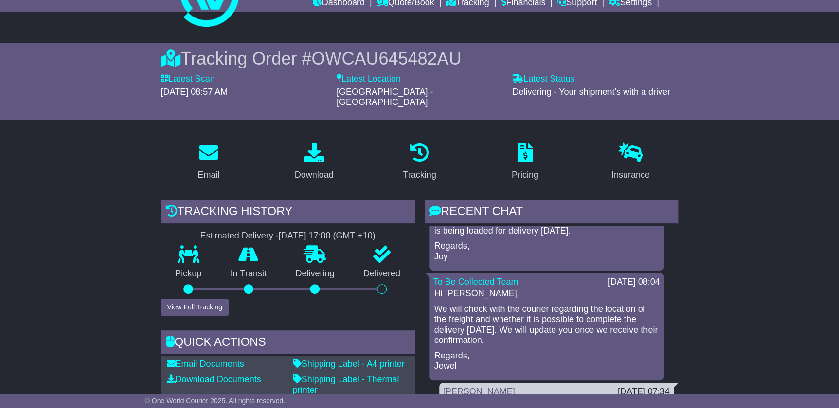  I want to click on label: Latest Status, so click(543, 79).